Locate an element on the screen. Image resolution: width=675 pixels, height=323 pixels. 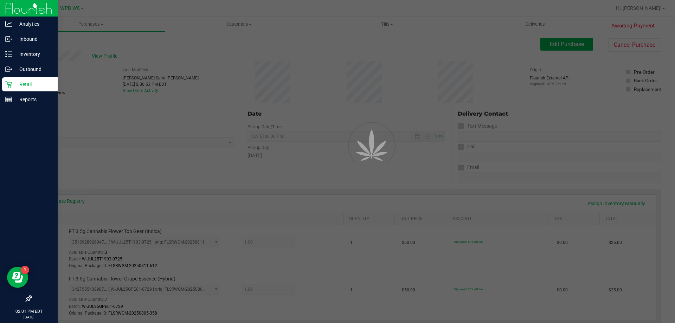
inline-svg: Inbound is located at coordinates (9, 39).